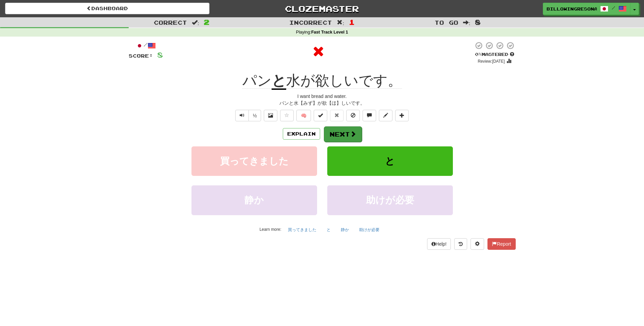 This screenshot has width=644, height=326. Describe the element at coordinates (390, 200) in the screenshot. I see `span: 助けが必要` at that location.